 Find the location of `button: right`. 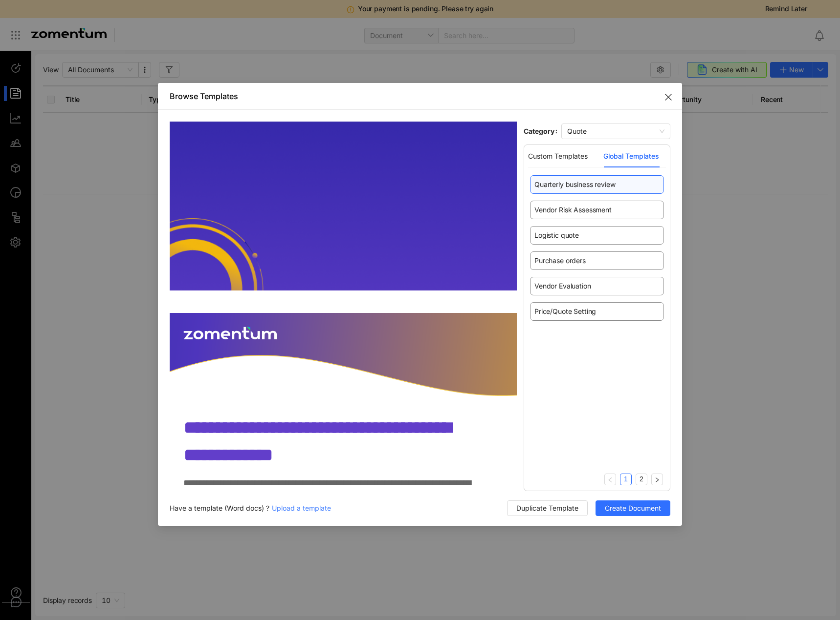

button: right is located at coordinates (657, 480).